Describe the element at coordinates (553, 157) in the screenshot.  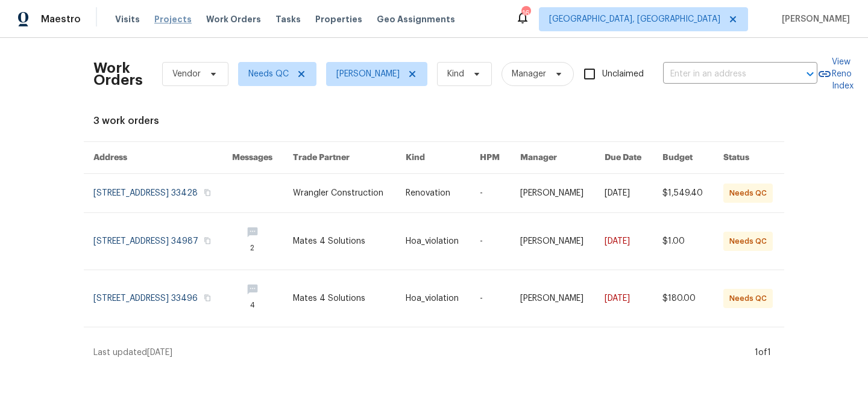
I see `th: Manager` at that location.